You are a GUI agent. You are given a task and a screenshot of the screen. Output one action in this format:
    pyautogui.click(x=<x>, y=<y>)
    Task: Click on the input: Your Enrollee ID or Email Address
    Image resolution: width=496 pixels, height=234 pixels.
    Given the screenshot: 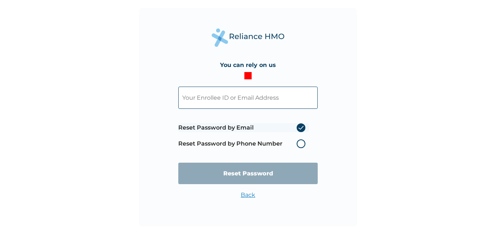 What is the action you would take?
    pyautogui.click(x=248, y=97)
    